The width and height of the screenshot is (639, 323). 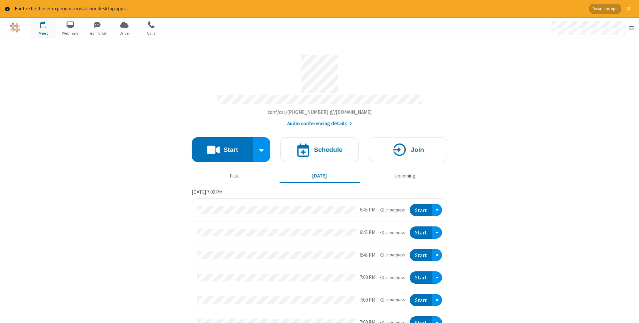 I want to click on button: Past, so click(x=234, y=176).